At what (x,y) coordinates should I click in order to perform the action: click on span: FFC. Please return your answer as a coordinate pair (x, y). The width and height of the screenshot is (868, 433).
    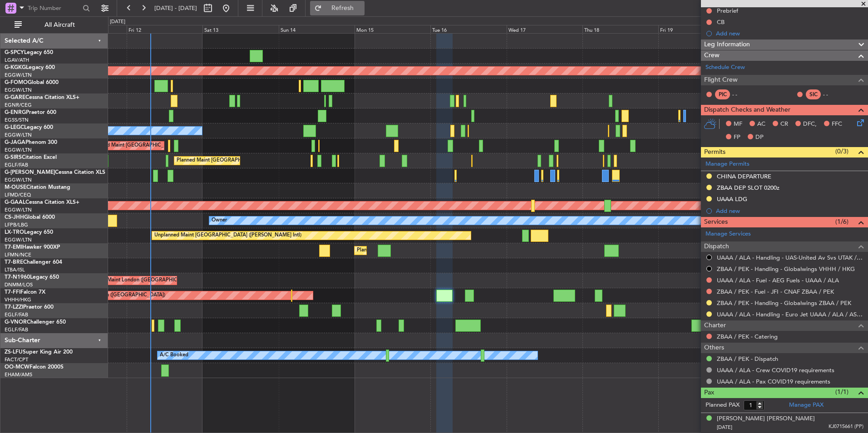
    Looking at the image, I should click on (836, 124).